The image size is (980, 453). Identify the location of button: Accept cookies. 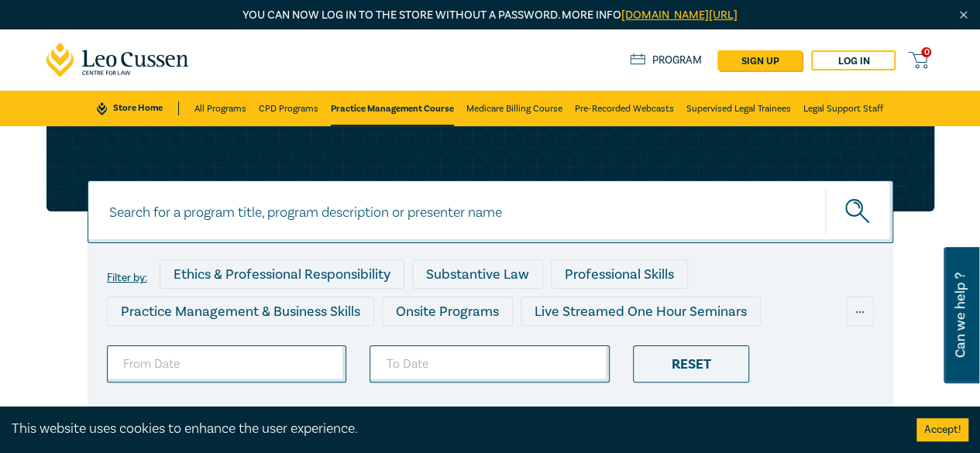
(943, 430).